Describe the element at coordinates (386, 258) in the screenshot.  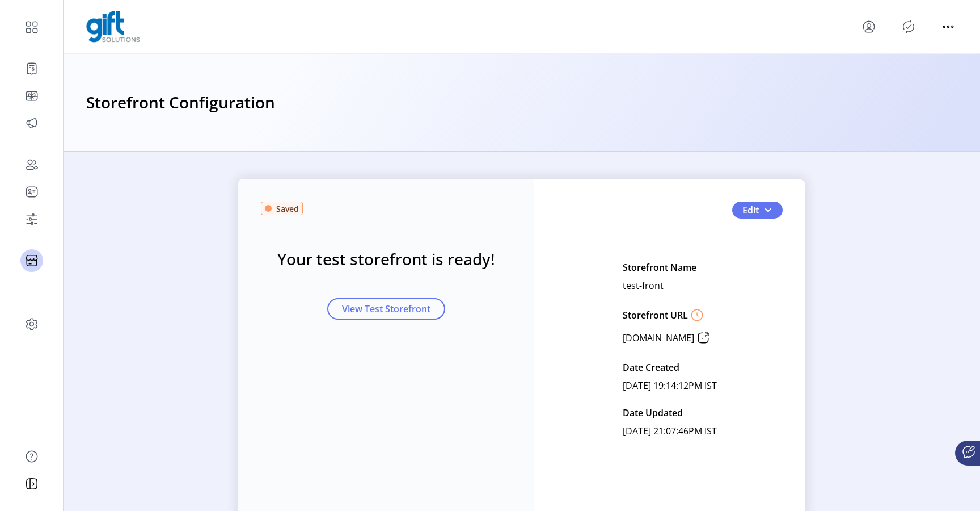
I see `h3: Your test storefront is ready!` at that location.